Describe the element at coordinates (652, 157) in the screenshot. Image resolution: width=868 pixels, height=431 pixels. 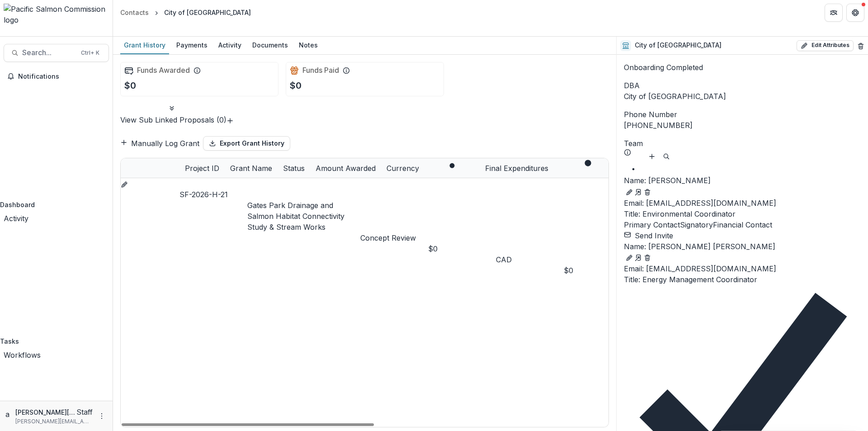
I see `button: Add` at that location.